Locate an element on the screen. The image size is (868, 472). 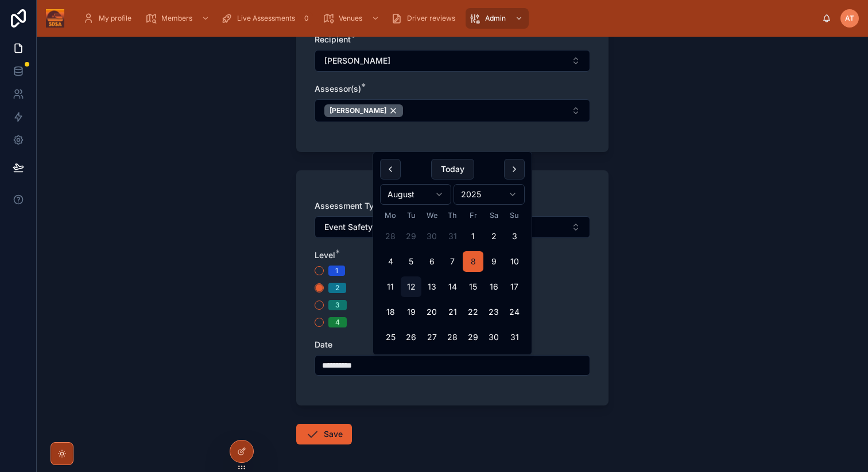
th: Sunday is located at coordinates (514, 215).